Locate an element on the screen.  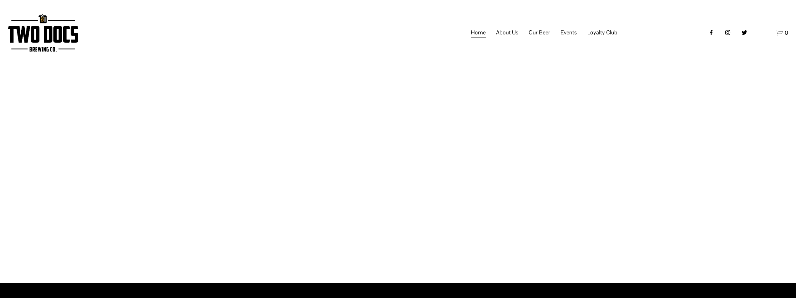
a: Two Docs Brewing Co. is located at coordinates (43, 33).